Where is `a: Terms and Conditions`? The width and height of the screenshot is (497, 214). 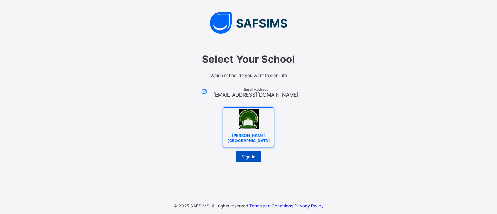
a: Terms and Conditions is located at coordinates (271, 206).